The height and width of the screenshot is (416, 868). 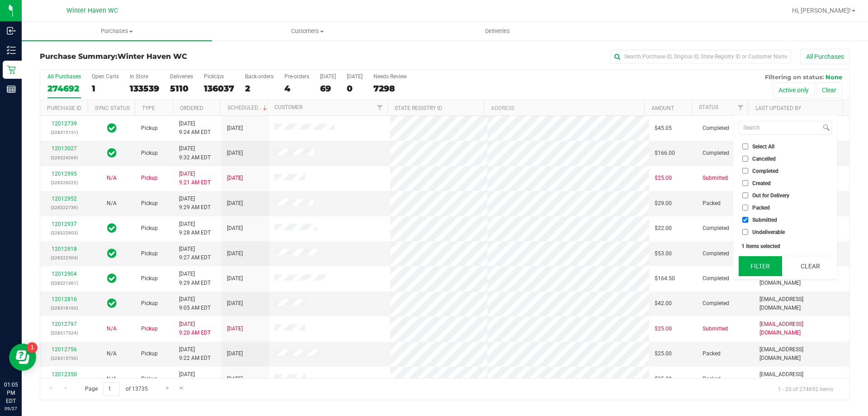 What do you see at coordinates (564, 108) in the screenshot?
I see `th: Address` at bounding box center [564, 108].